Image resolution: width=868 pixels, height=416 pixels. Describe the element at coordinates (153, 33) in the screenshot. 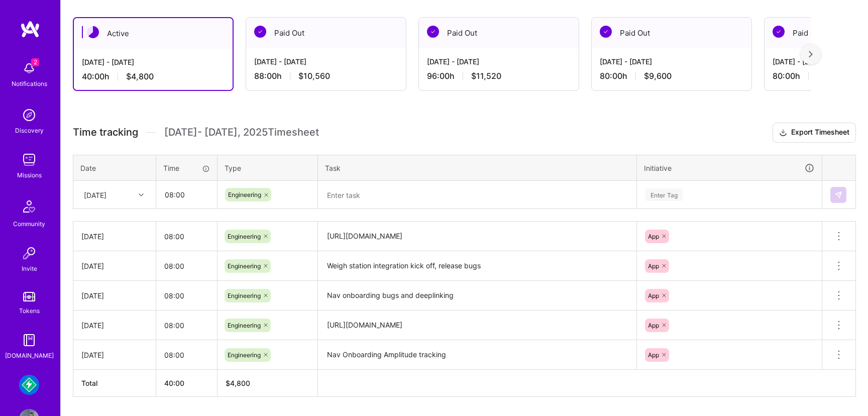

I see `div: Active` at that location.